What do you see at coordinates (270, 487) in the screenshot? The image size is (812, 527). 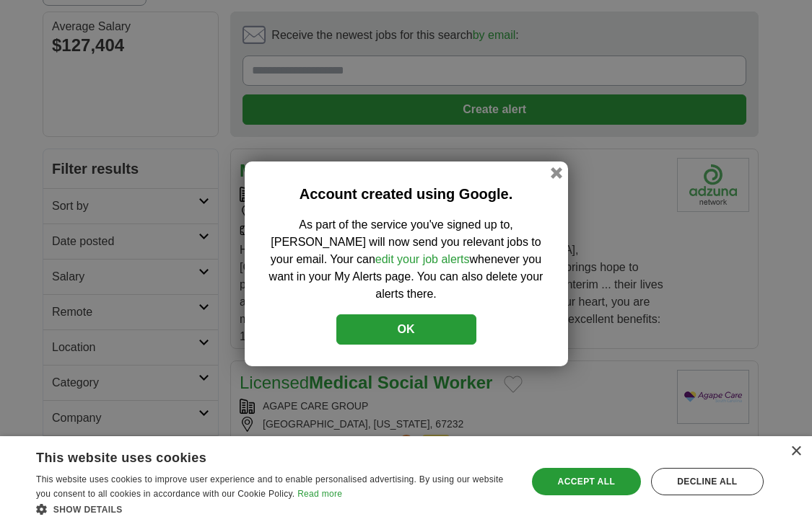 I see `span: This website uses cookies to improve user experience and to enable personalised advertising. By u...` at bounding box center [270, 487].